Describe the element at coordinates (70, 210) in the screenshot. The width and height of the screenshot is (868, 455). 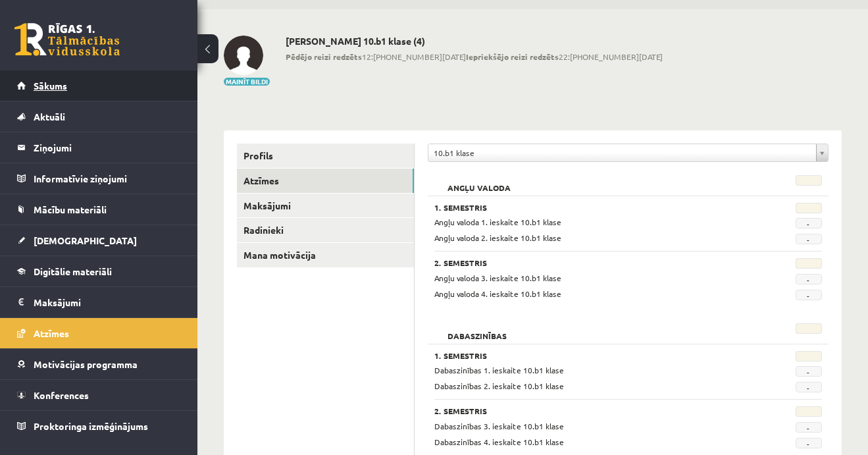
I see `span: Mācību materiāli` at that location.